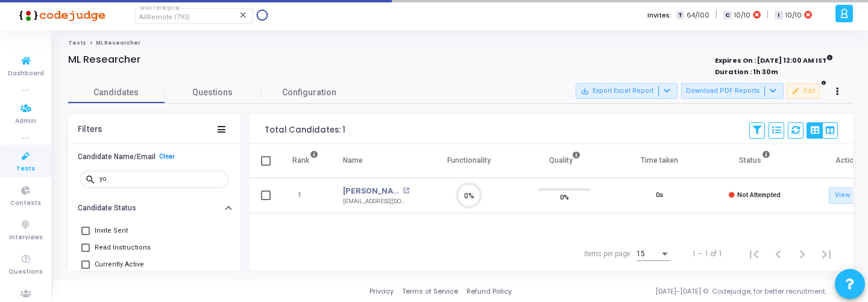 The height and width of the screenshot is (302, 868). I want to click on h6: Candidate Name/Email, so click(116, 157).